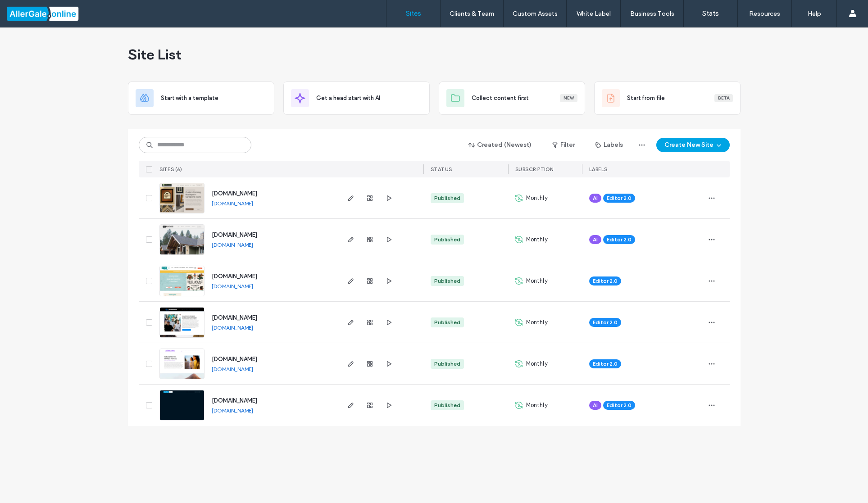 The width and height of the screenshot is (868, 503). What do you see at coordinates (693, 145) in the screenshot?
I see `button: Create New Site` at bounding box center [693, 145].